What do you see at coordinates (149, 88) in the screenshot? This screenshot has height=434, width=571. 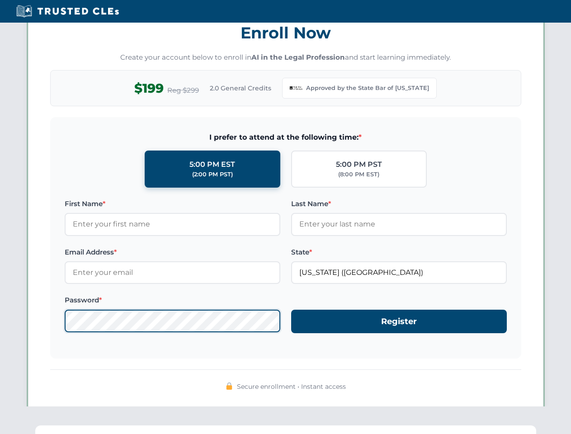 I see `span: $199` at bounding box center [149, 88].